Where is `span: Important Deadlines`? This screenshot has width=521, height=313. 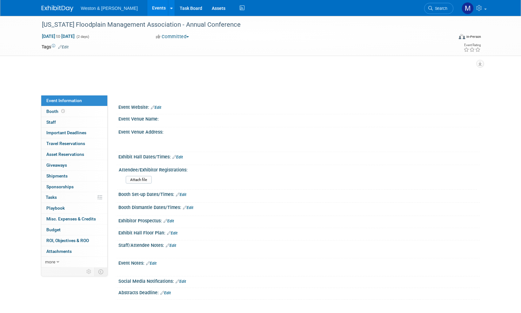 span: Important Deadlines is located at coordinates (66, 132).